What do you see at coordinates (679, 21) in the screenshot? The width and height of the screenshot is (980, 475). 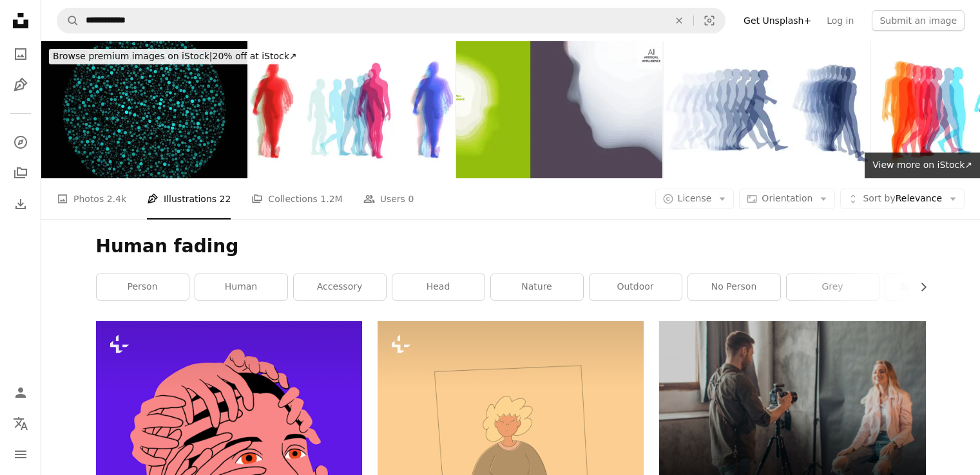 I see `button: Clear` at bounding box center [679, 21].